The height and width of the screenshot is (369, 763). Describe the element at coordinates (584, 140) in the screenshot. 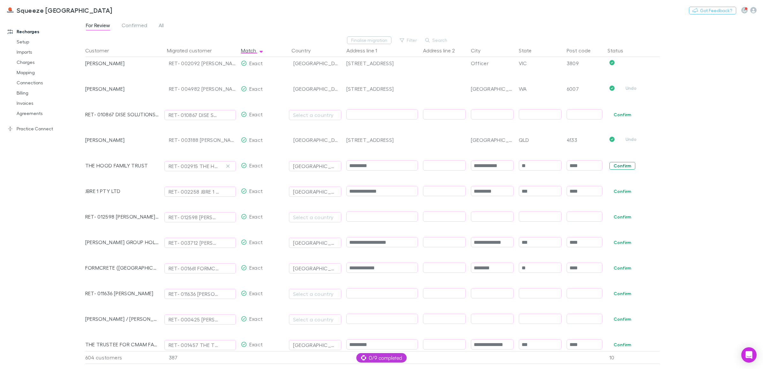

I see `div: 4133` at that location.